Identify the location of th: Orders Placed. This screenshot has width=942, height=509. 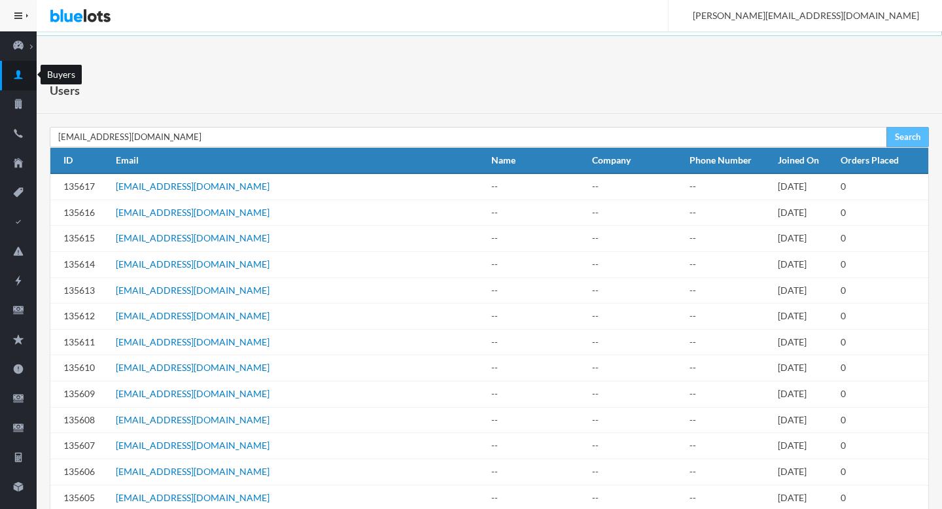
(882, 161).